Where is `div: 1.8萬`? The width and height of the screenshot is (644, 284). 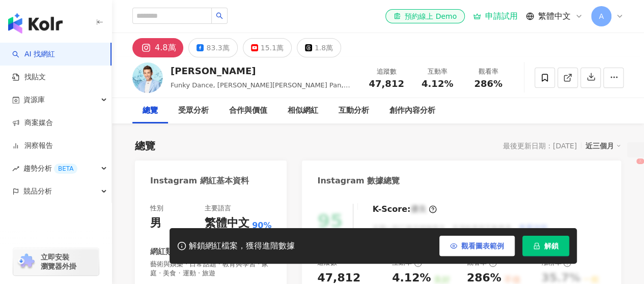
div: 1.8萬 is located at coordinates (324, 48).